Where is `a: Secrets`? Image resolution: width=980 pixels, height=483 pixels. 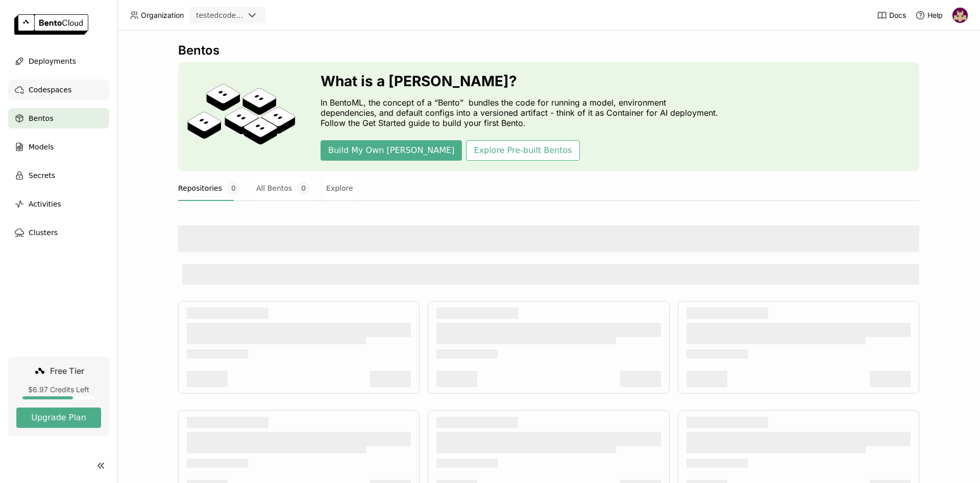 a: Secrets is located at coordinates (59, 175).